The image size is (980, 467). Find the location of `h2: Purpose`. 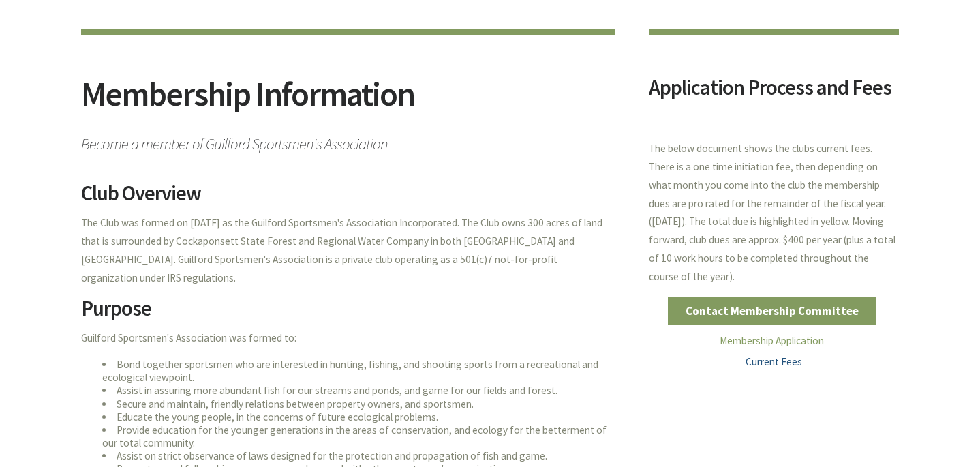

h2: Purpose is located at coordinates (347, 313).